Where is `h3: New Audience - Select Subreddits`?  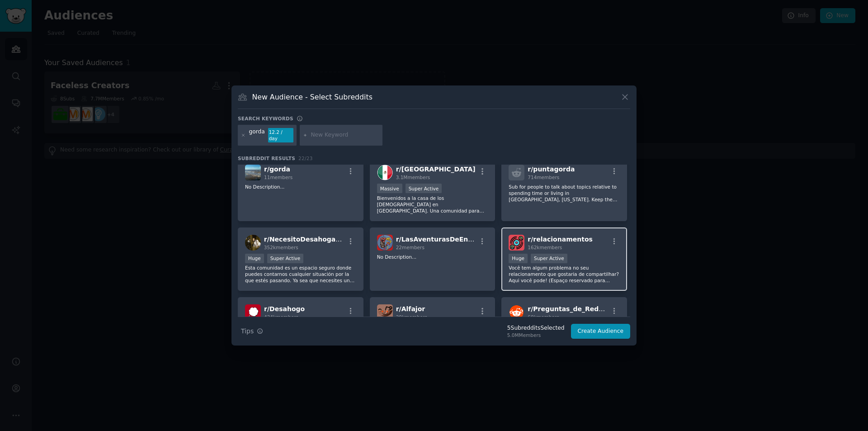
h3: New Audience - Select Subreddits is located at coordinates (313, 97).